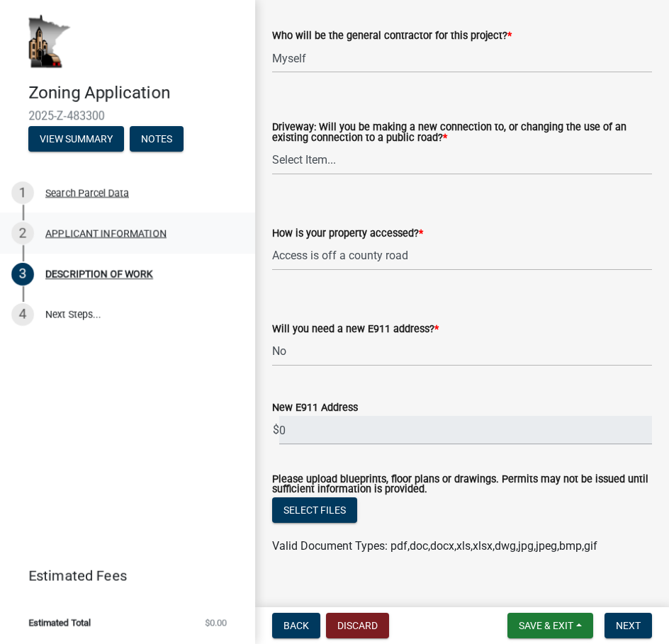 The width and height of the screenshot is (669, 644). Describe the element at coordinates (628, 625) in the screenshot. I see `span: Next` at that location.